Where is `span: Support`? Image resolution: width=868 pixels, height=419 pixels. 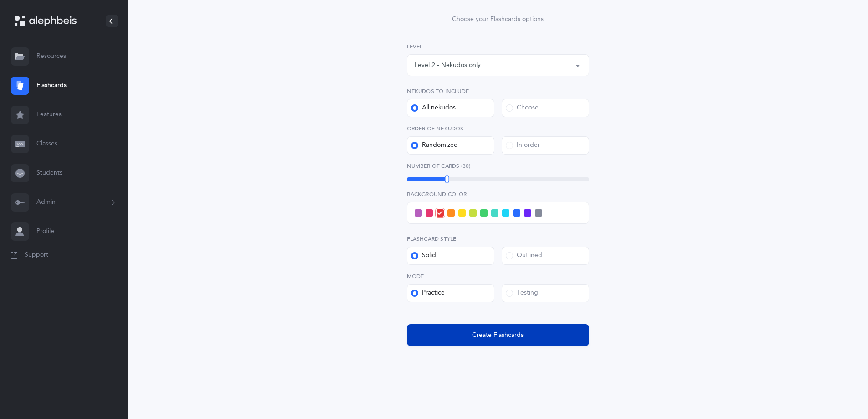 span: Support is located at coordinates (37, 255).